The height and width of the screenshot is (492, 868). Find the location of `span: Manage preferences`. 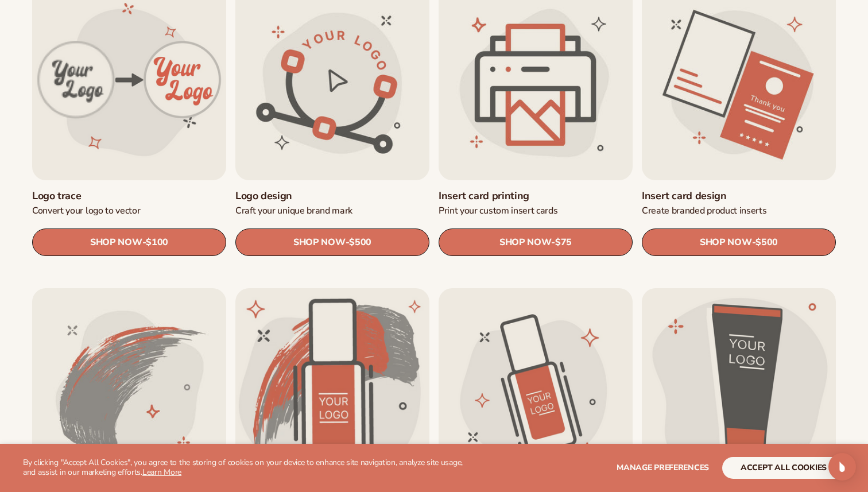

span: Manage preferences is located at coordinates (663, 467).